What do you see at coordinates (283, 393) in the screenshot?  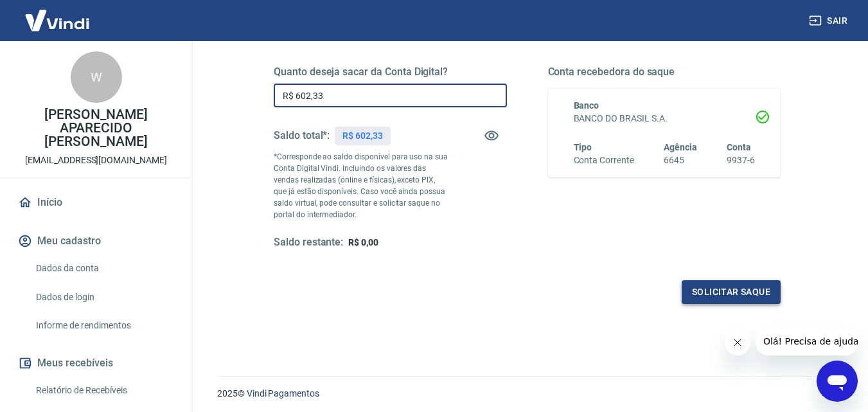 I see `a: Vindi Pagamentos` at bounding box center [283, 393].